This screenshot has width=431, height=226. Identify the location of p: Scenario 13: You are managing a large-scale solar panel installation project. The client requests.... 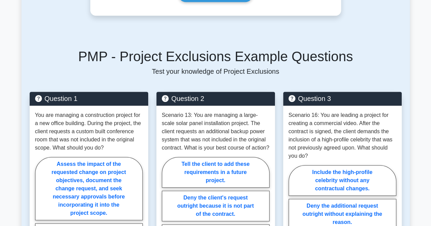
(216, 132).